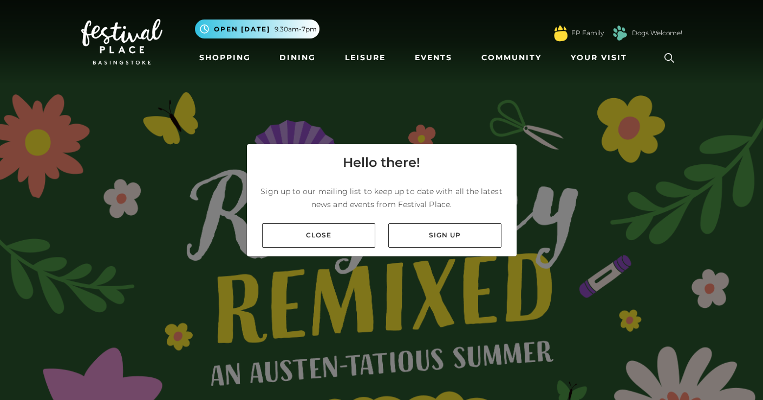  I want to click on a: Community, so click(511, 57).